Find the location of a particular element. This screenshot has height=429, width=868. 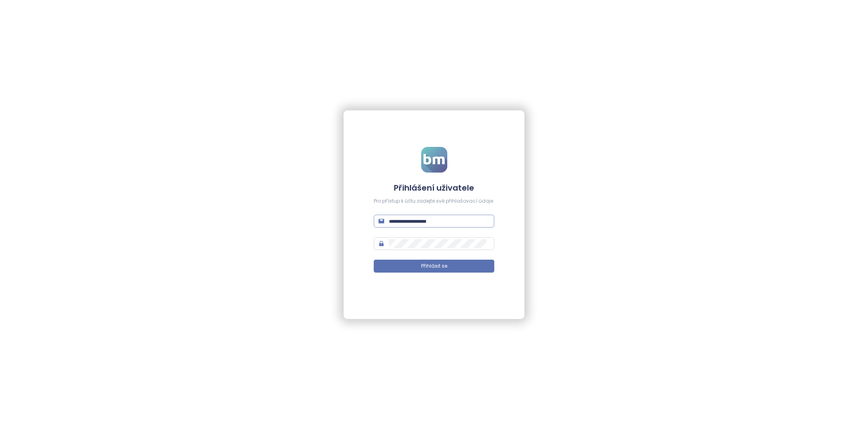

span: Přihlásit se is located at coordinates (434, 266).